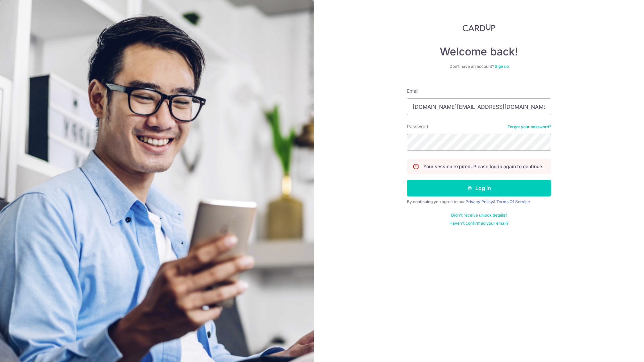 Image resolution: width=644 pixels, height=362 pixels. I want to click on p: Your session expired. Please log in again to continue., so click(483, 166).